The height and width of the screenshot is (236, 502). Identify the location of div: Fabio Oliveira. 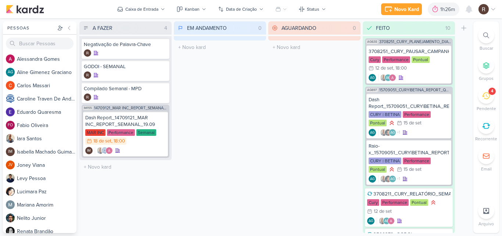
(10, 125).